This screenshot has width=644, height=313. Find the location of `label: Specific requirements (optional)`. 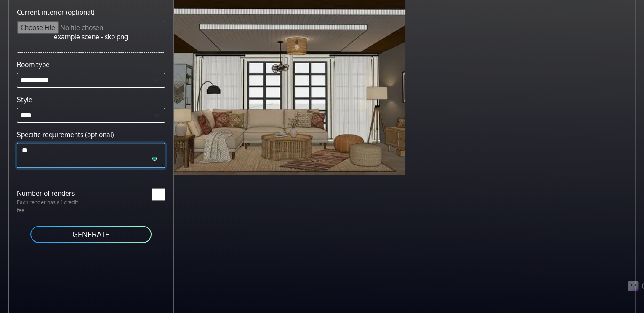

label: Specific requirements (optional) is located at coordinates (65, 135).